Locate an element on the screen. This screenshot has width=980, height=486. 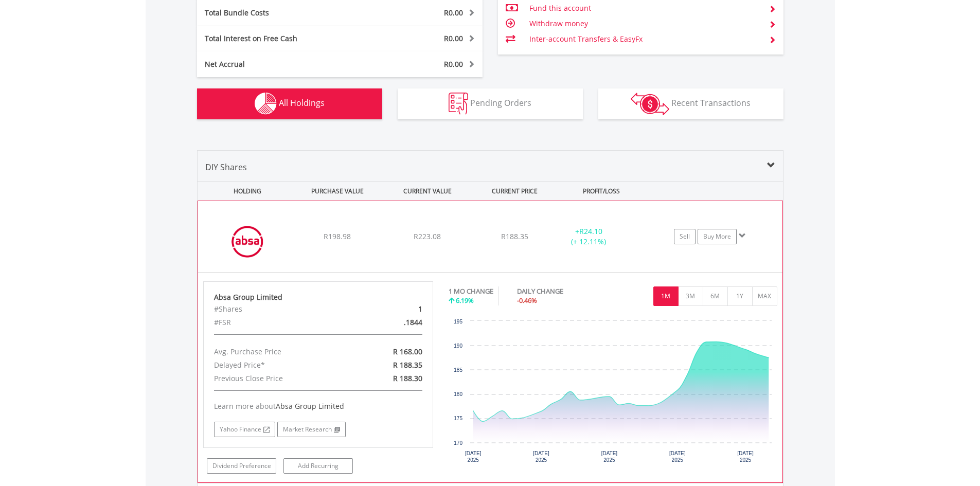
button: 1M is located at coordinates (666, 296).